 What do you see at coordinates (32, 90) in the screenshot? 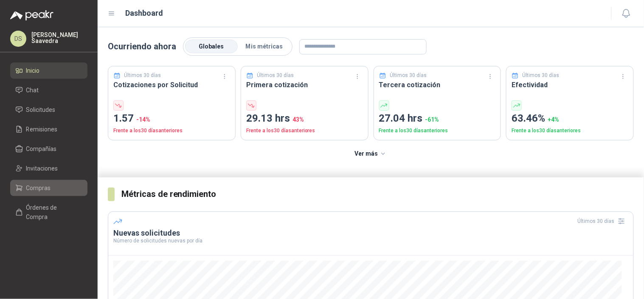
I see `span: Chat` at bounding box center [32, 90].